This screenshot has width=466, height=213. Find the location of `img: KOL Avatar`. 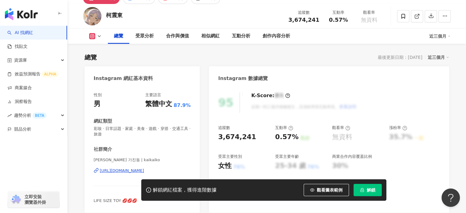

img: KOL Avatar is located at coordinates (92, 16).